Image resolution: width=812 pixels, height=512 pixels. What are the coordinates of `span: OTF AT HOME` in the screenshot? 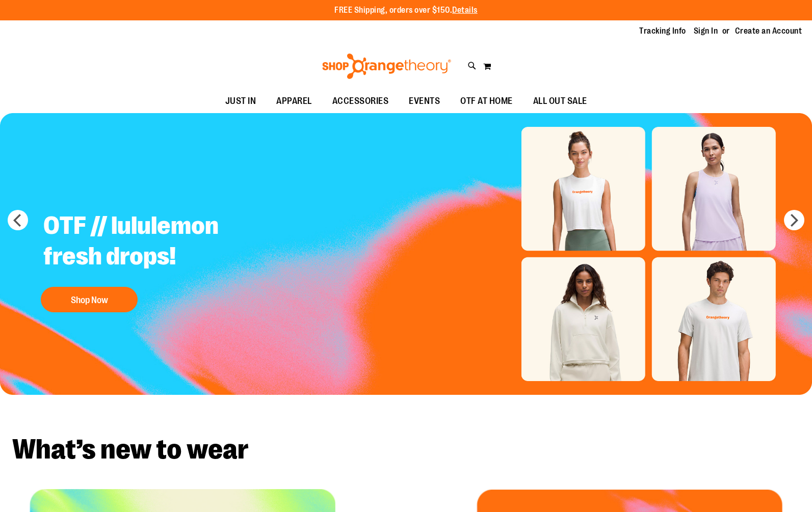 It's located at (486, 101).